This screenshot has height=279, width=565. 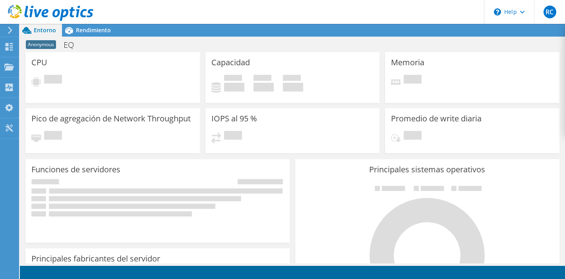 I want to click on h3: Pico de agregación de Network Throughput, so click(x=111, y=118).